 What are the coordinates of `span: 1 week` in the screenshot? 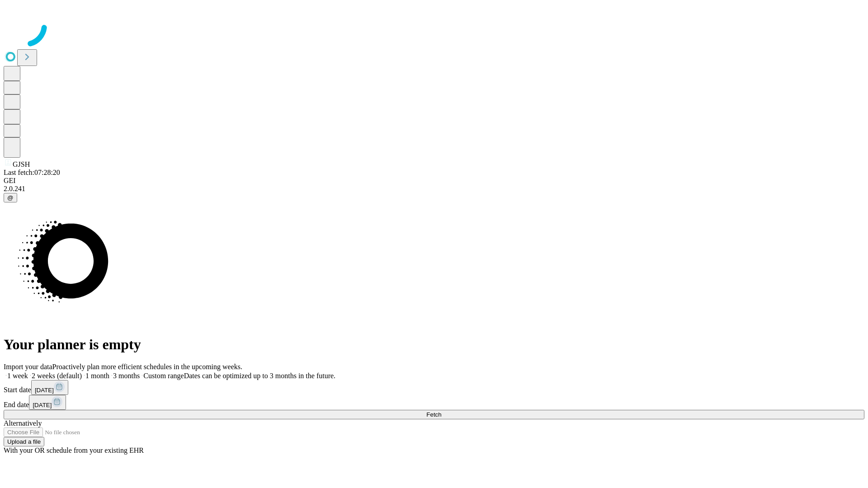 It's located at (17, 376).